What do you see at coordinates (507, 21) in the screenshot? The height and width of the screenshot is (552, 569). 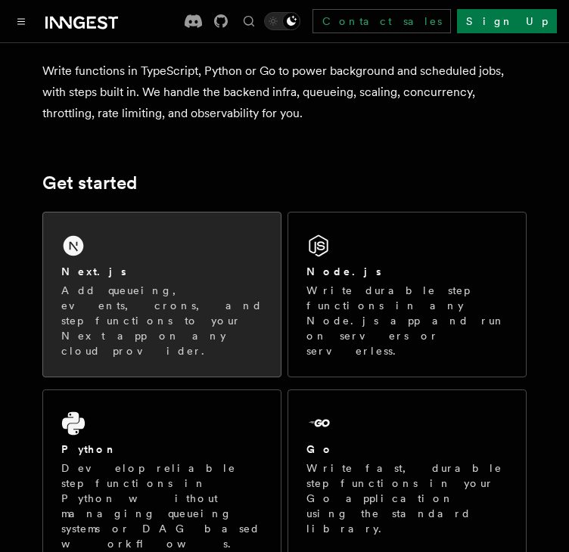 I see `a: Sign Up` at bounding box center [507, 21].